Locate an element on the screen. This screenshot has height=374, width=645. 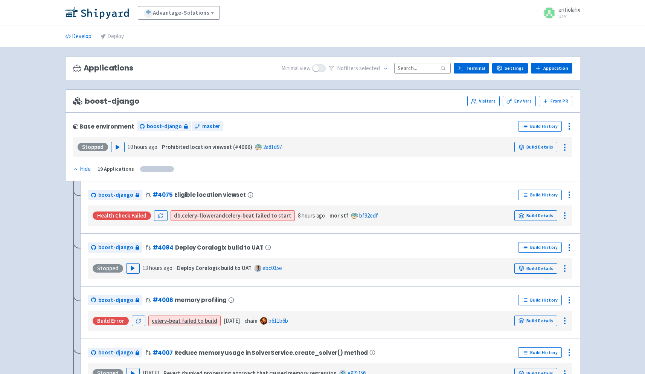
strong: chain is located at coordinates (251, 320).